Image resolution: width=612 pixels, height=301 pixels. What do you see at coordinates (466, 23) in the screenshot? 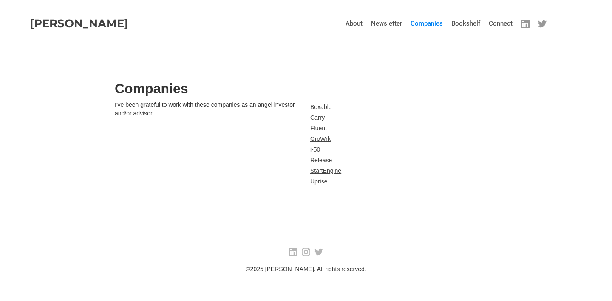
I see `a: Bookshelf` at bounding box center [466, 23].